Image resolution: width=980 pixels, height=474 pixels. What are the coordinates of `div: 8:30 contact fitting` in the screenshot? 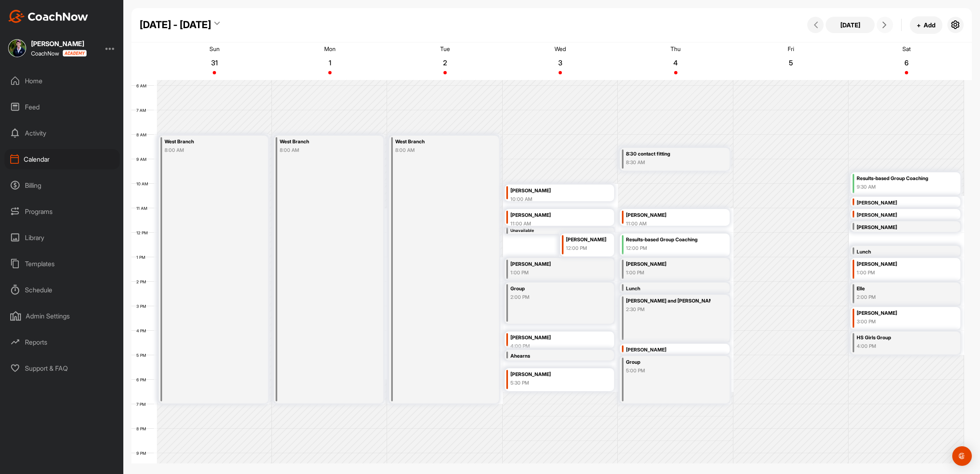 It's located at (668, 154).